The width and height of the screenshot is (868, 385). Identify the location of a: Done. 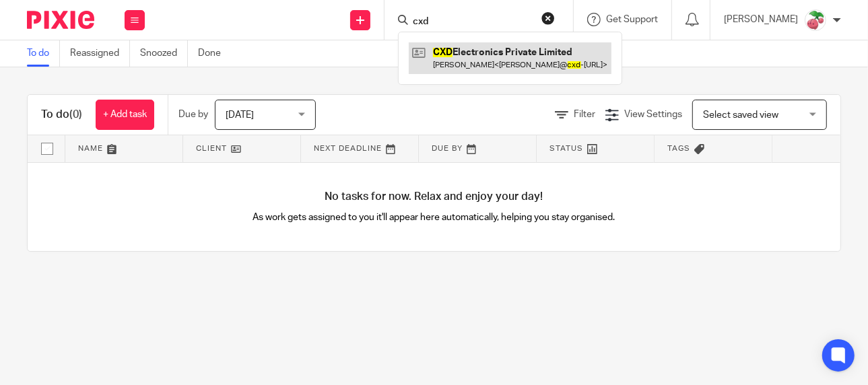
(214, 53).